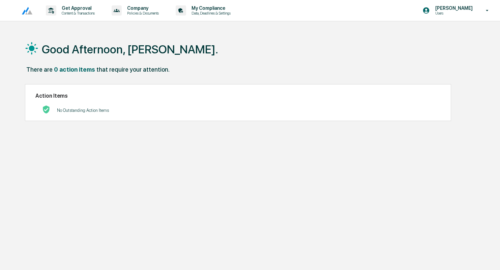 The width and height of the screenshot is (500, 270). I want to click on p: Policies & Documents, so click(142, 13).